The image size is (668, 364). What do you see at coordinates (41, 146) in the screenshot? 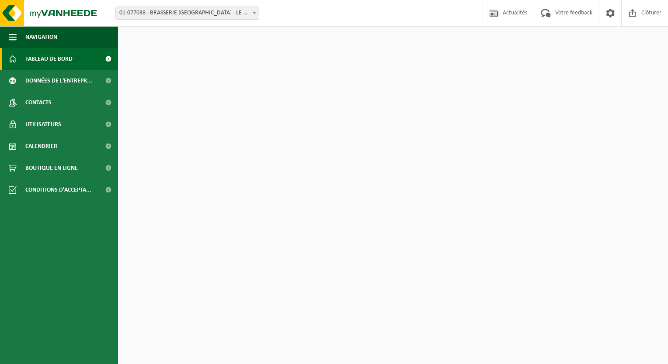
I see `span: Calendrier` at bounding box center [41, 146].